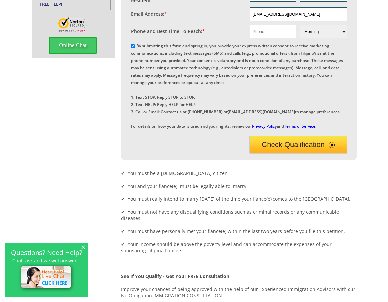  Describe the element at coordinates (46, 260) in the screenshot. I see `p: Chat, ask and we will answer...` at that location.